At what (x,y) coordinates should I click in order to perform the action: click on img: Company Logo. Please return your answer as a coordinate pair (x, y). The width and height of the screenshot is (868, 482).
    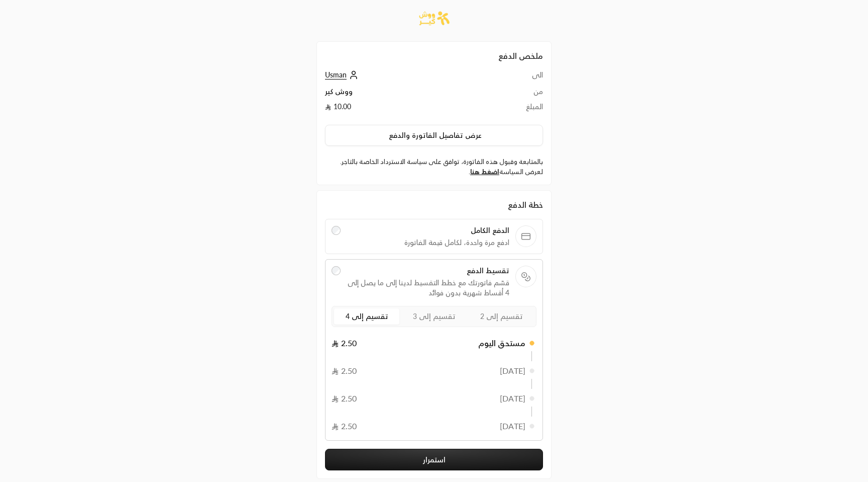
    Looking at the image, I should click on (434, 19).